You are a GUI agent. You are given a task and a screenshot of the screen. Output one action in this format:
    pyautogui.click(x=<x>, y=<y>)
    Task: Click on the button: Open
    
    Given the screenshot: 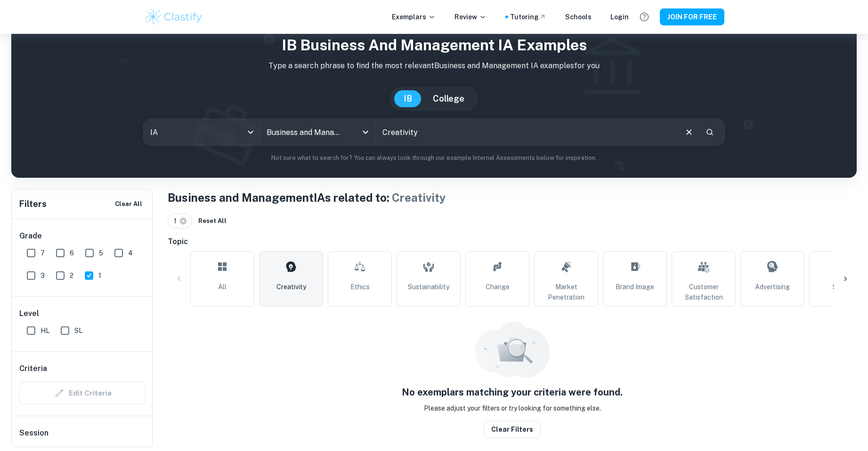 What is the action you would take?
    pyautogui.click(x=365, y=132)
    